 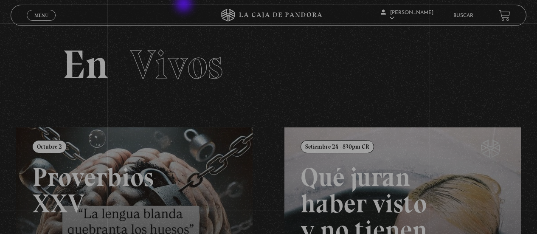 What do you see at coordinates (41, 23) in the screenshot?
I see `span: Cerrar` at bounding box center [41, 23].